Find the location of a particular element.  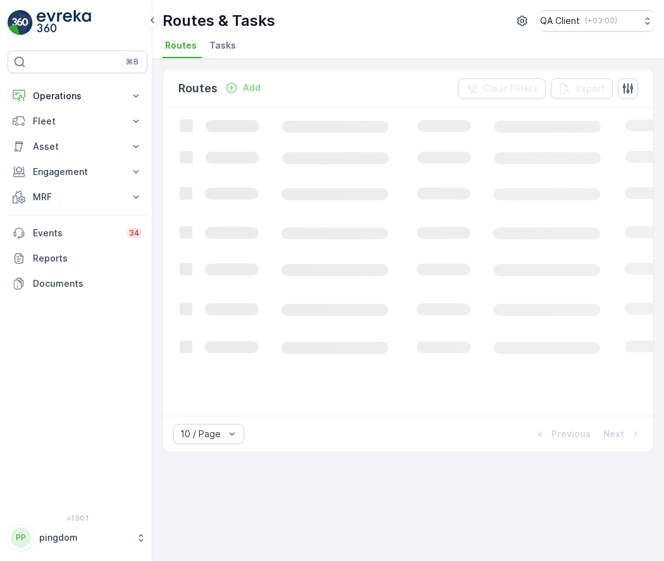

button: Fleet is located at coordinates (77, 121).